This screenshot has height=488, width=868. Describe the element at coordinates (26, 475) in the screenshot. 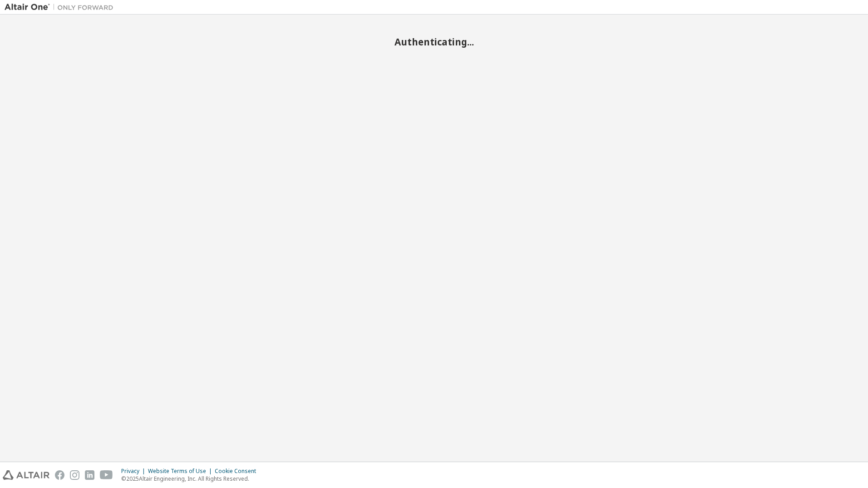

I see `img: altair_logo.svg` at that location.